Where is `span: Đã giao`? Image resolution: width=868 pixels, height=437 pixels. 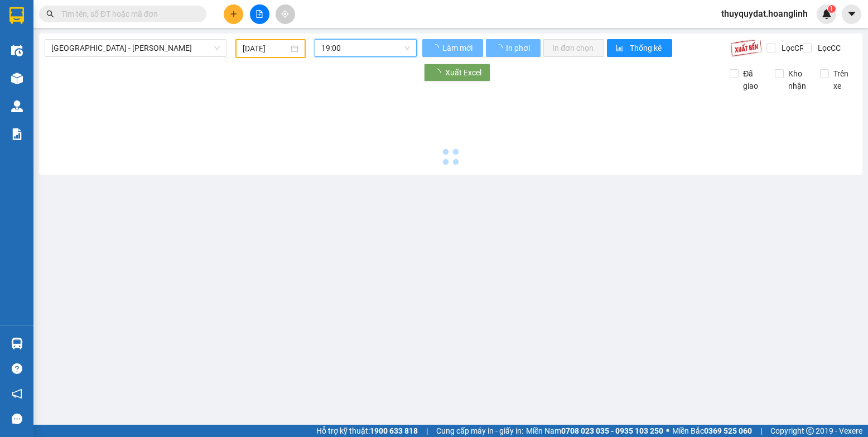
span: Đã giao is located at coordinates (753, 80).